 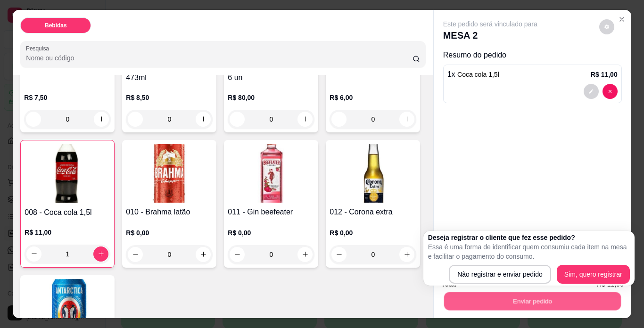 What do you see at coordinates (593, 274) in the screenshot?
I see `button: Sim, quero registrar` at bounding box center [593, 274].